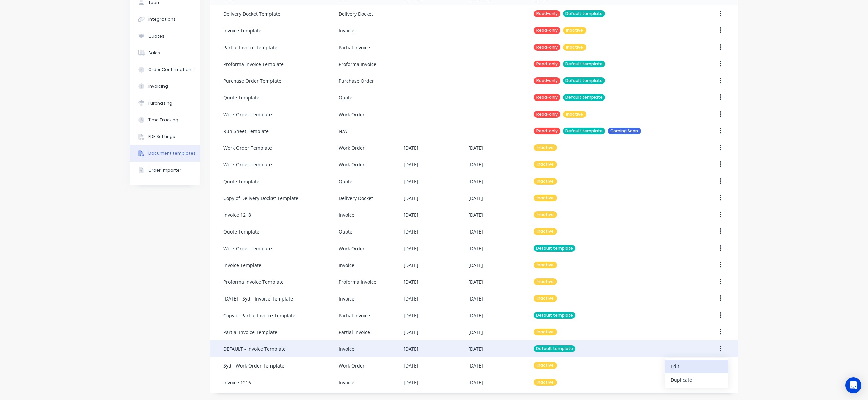  What do you see at coordinates (696, 379) in the screenshot?
I see `div: Duplicate` at bounding box center [696, 379].